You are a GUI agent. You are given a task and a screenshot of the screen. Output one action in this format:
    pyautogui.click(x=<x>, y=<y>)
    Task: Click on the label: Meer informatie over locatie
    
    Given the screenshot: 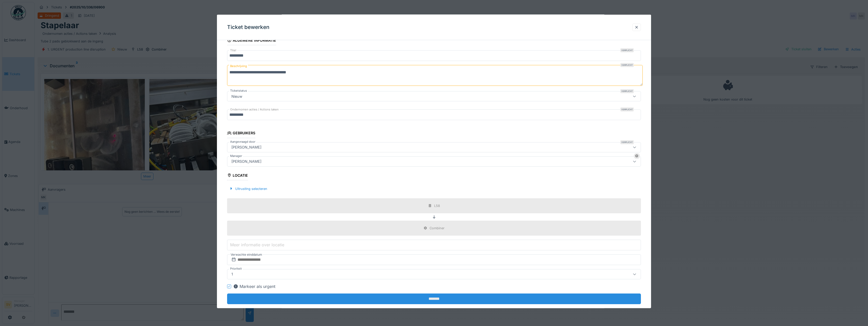 What is the action you would take?
    pyautogui.click(x=257, y=244)
    